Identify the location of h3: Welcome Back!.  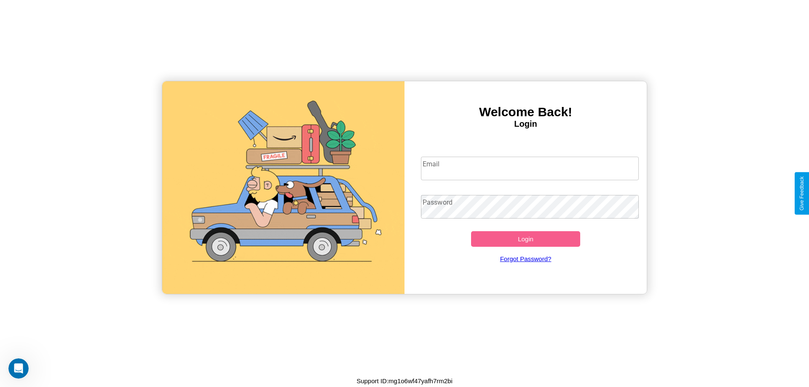
(525, 112).